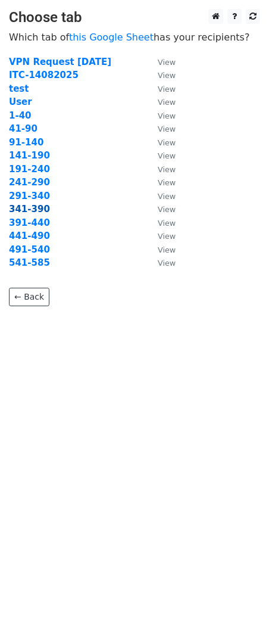  What do you see at coordinates (135, 37) in the screenshot?
I see `p: Which tab of has your recipients?` at bounding box center [135, 37].